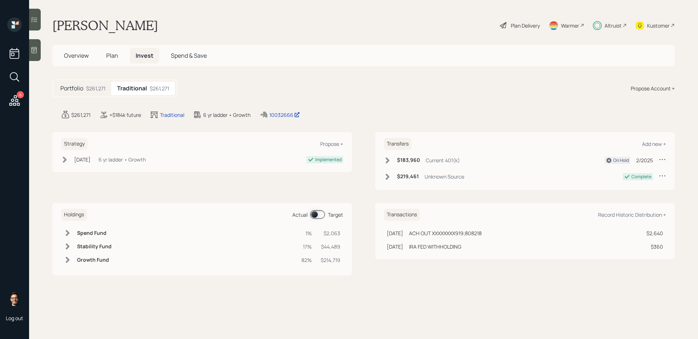  What do you see at coordinates (335, 215) in the screenshot?
I see `div: Target` at bounding box center [335, 215].